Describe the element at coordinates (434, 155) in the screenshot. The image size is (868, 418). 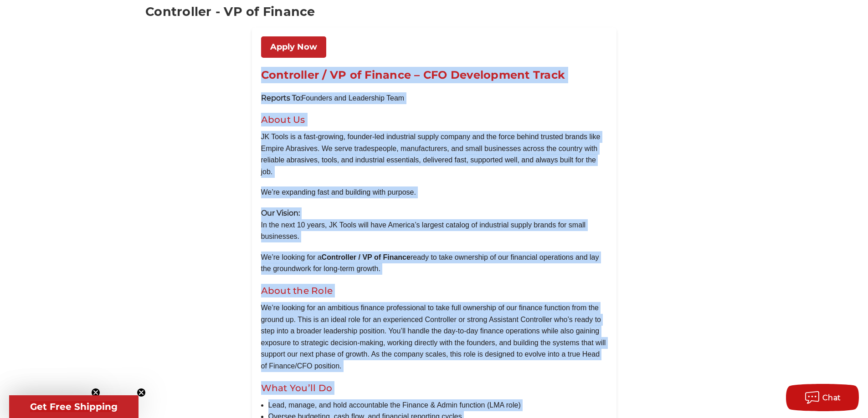
I see `p: JK Tools is a fast-growing, founder-led industrial supply company and the force behind trusted br...` at that location.